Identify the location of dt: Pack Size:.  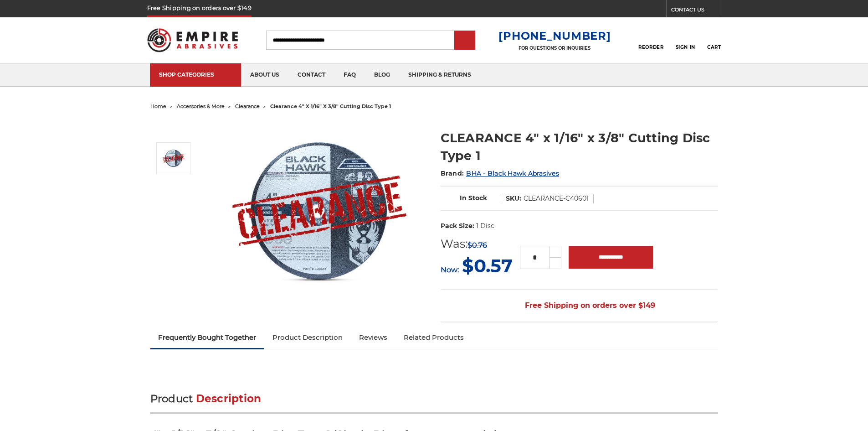
(457, 226).